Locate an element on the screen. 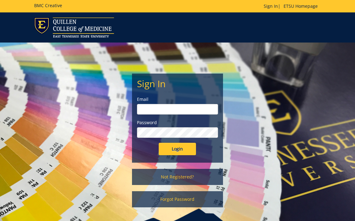  a: Sign In is located at coordinates (271, 6).